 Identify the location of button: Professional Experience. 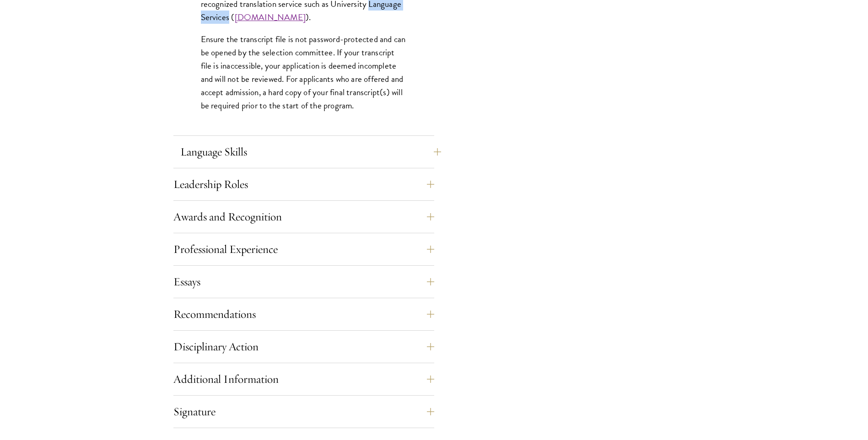
(304, 249).